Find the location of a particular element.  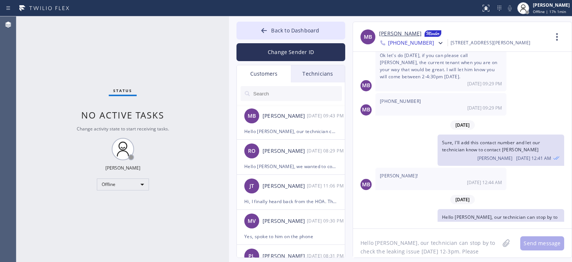

span: No active tasks is located at coordinates (123, 115).